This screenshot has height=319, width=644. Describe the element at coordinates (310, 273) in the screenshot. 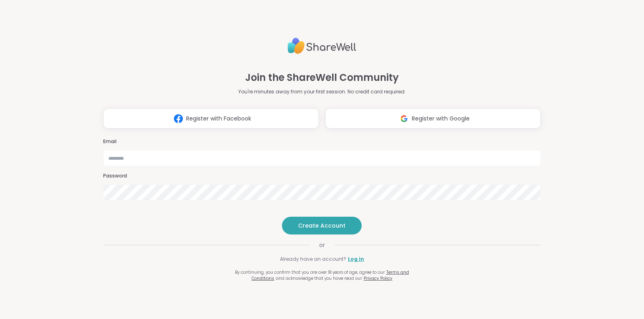

I see `span: By continuing, you confirm that you are over 18 years of age, agree to our` at that location.